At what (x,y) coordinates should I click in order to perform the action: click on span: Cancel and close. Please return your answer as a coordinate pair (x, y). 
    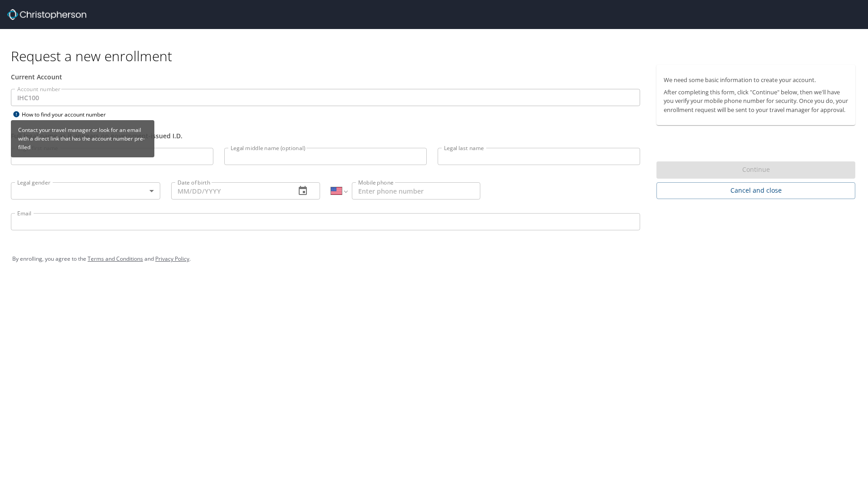
    Looking at the image, I should click on (756, 190).